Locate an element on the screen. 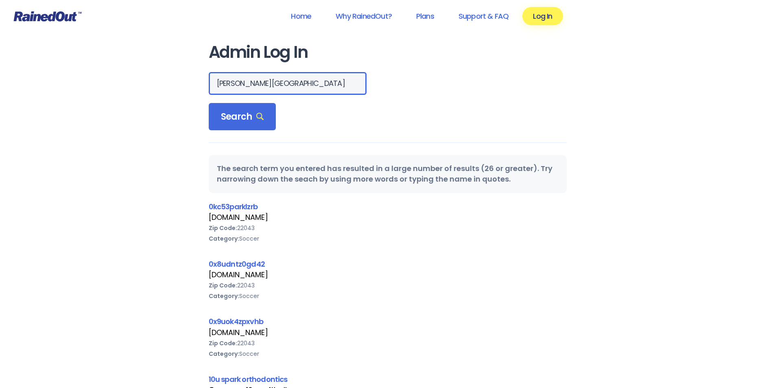 The width and height of the screenshot is (775, 388). div: Search is located at coordinates (243, 117).